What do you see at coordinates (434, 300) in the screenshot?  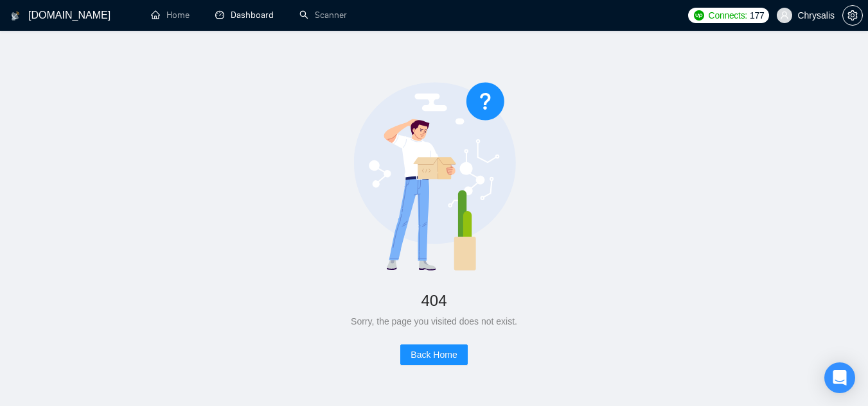 I see `div: 404` at bounding box center [434, 300].